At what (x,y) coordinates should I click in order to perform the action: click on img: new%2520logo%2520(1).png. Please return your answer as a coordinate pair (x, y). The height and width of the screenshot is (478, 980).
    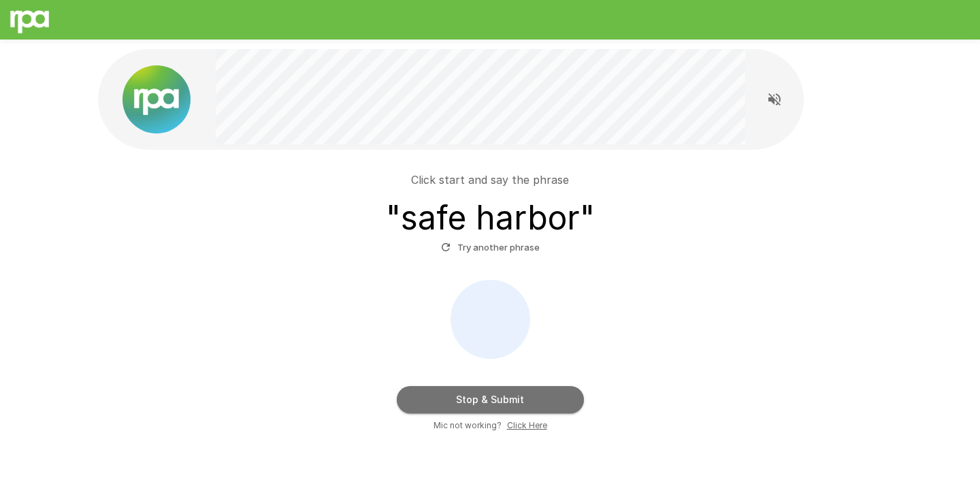
    Looking at the image, I should click on (156, 100).